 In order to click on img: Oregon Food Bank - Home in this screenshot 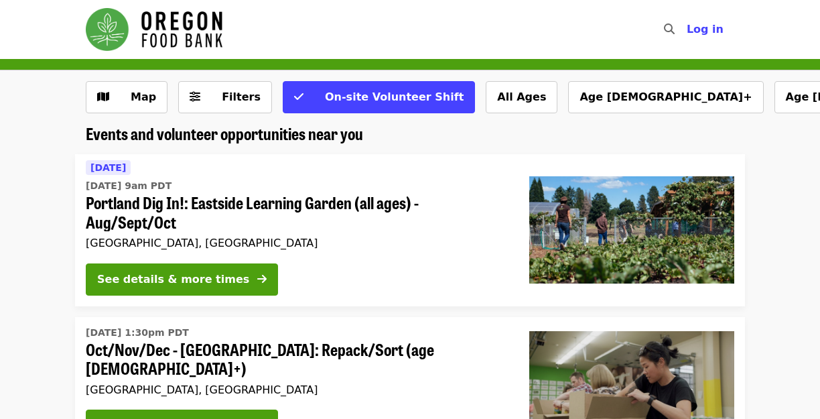, I will do `click(154, 29)`.